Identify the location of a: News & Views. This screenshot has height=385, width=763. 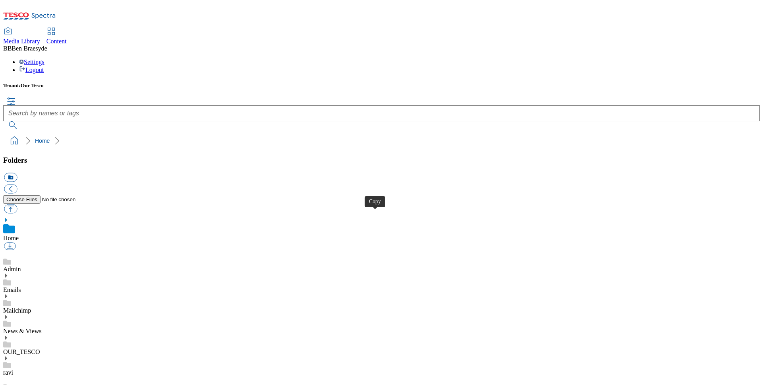
(22, 331).